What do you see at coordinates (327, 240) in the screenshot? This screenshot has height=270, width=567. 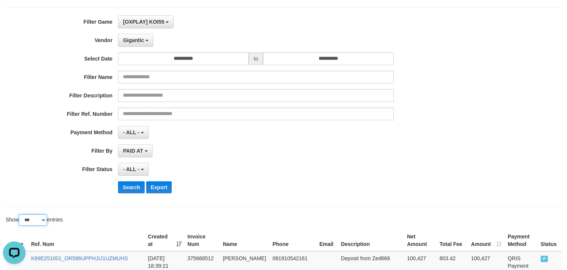 I see `th: Email` at bounding box center [327, 240].